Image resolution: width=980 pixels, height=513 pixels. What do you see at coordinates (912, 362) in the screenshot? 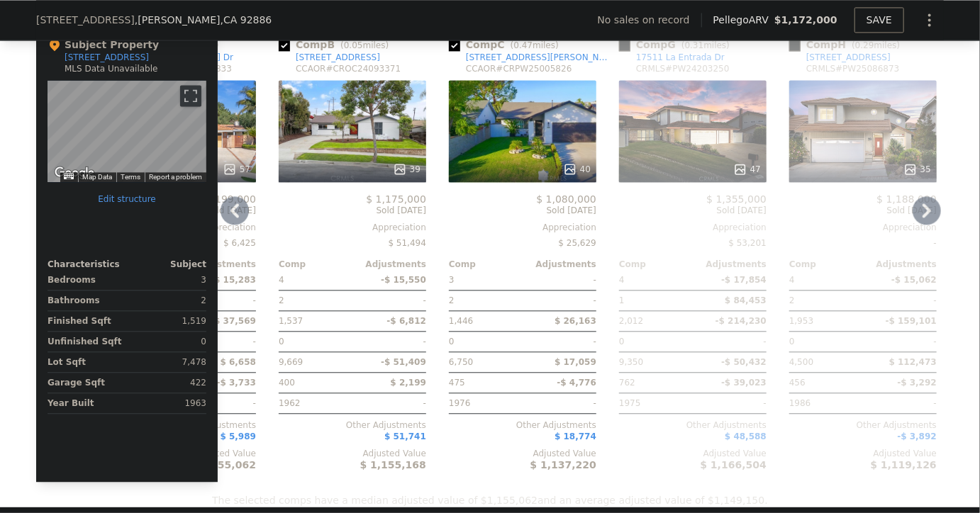
I see `span: $ 112,473` at bounding box center [912, 362].